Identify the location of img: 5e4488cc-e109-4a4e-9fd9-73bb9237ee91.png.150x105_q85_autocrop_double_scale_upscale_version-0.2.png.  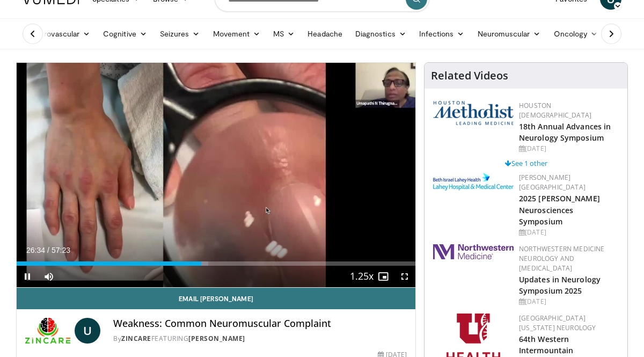
(473, 112).